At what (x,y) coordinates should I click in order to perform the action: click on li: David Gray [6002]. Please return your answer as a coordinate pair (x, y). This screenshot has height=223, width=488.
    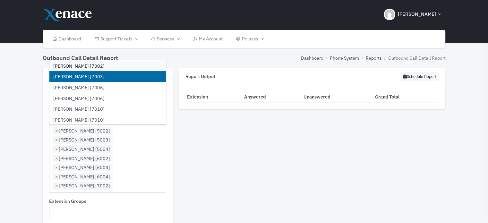
    Looking at the image, I should click on (83, 159).